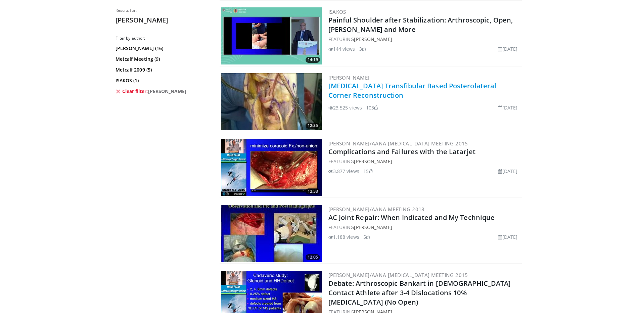  What do you see at coordinates (271, 102) in the screenshot?
I see `img: Arciero_-_PLC_3.png.300x170_q85_crop-smart_upscale.jpg` at bounding box center [271, 102].